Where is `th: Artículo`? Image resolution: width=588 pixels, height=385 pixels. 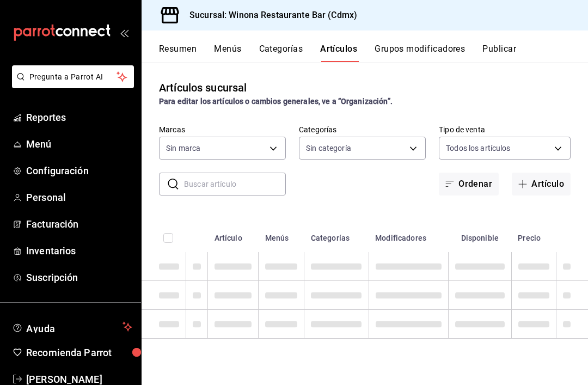
th: Artículo is located at coordinates (233, 234).